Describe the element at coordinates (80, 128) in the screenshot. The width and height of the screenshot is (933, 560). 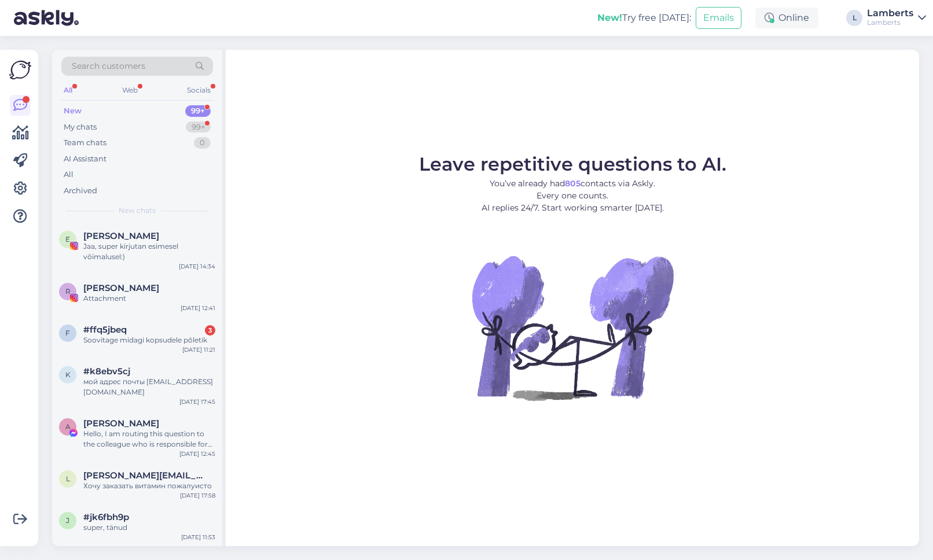
I see `div: My chats` at that location.